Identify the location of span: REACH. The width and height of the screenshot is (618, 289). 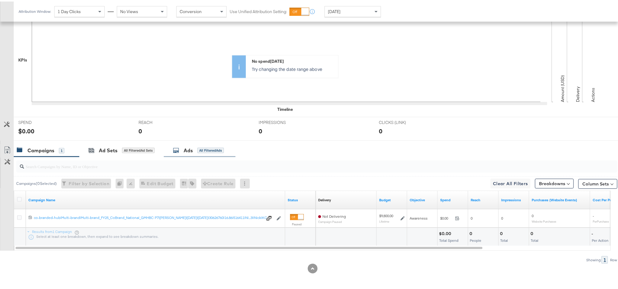
(161, 121).